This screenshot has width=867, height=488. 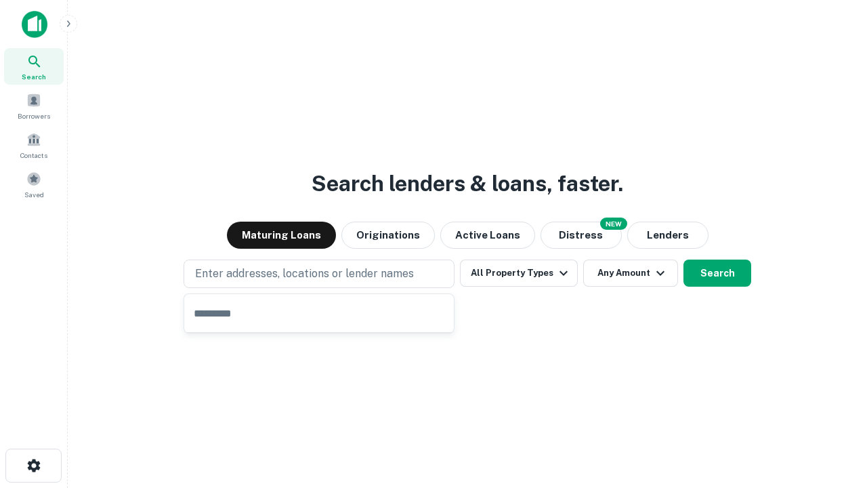 What do you see at coordinates (467, 184) in the screenshot?
I see `h3: Search lenders & loans, faster.` at bounding box center [467, 184].